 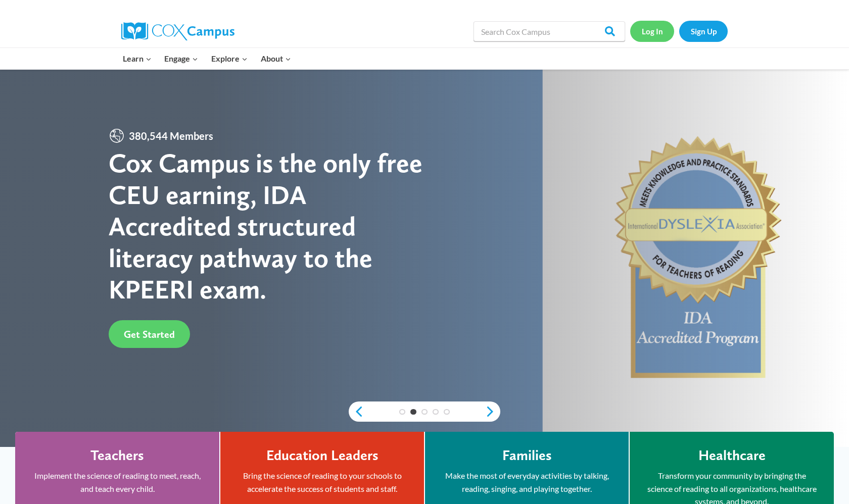 What do you see at coordinates (149, 335) in the screenshot?
I see `span: Get Started` at bounding box center [149, 335].